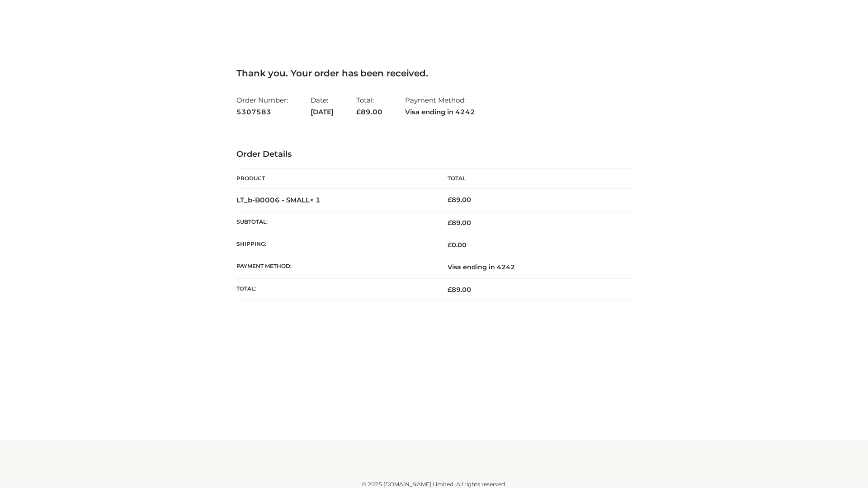  What do you see at coordinates (335, 222) in the screenshot?
I see `th: Subtotal:` at bounding box center [335, 222].